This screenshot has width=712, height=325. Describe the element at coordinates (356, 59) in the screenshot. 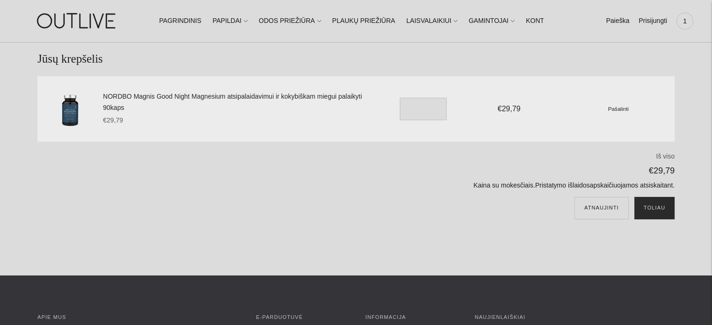

I see `h1: Jūsų krepšelis` at that location.